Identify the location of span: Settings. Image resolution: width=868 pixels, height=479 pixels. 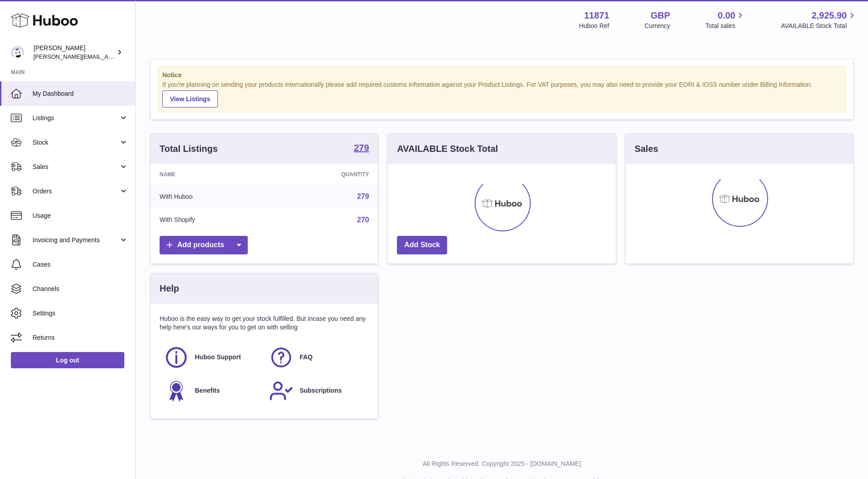
(80, 314).